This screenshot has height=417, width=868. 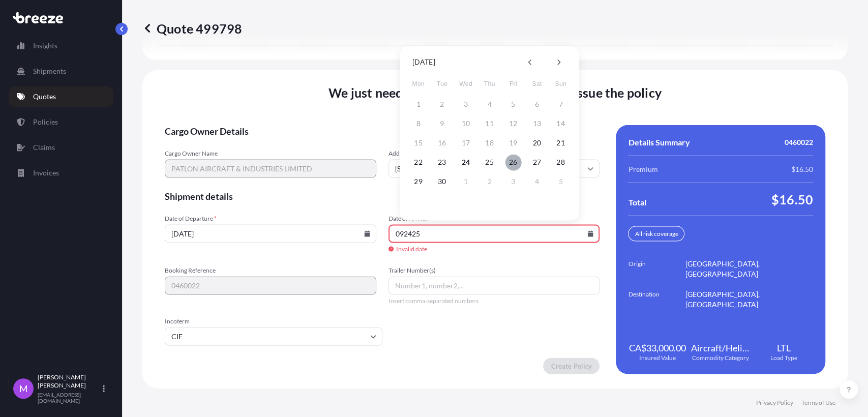 What do you see at coordinates (61, 96) in the screenshot?
I see `a: Quotes` at bounding box center [61, 96].